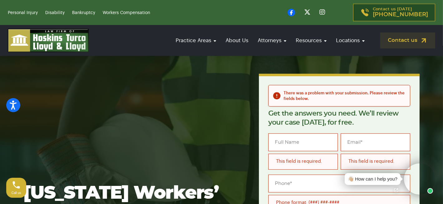 The width and height of the screenshot is (443, 204). What do you see at coordinates (23, 13) in the screenshot?
I see `a: Personal Injury` at bounding box center [23, 13].